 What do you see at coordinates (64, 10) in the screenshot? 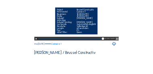
I see `div: Project:` at bounding box center [64, 10].